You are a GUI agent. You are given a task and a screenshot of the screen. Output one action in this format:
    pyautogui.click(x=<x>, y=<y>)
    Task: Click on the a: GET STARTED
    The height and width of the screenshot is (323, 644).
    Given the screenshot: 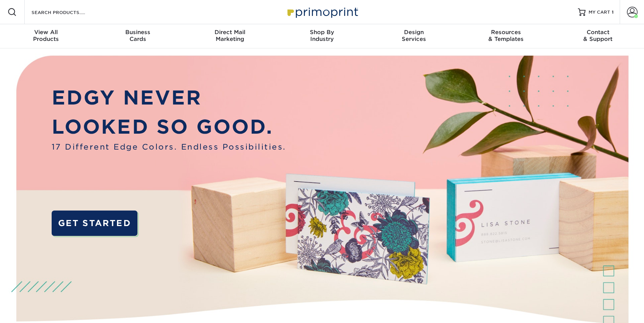 What is the action you would take?
    pyautogui.click(x=95, y=223)
    